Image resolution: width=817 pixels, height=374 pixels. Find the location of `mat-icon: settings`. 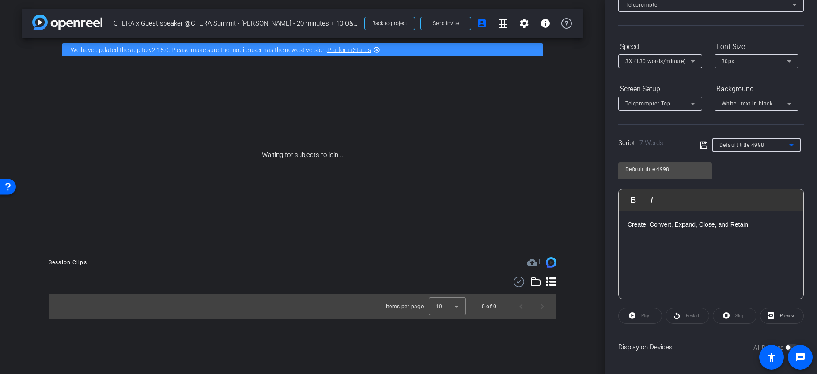

mat-icon: settings is located at coordinates (524, 23).